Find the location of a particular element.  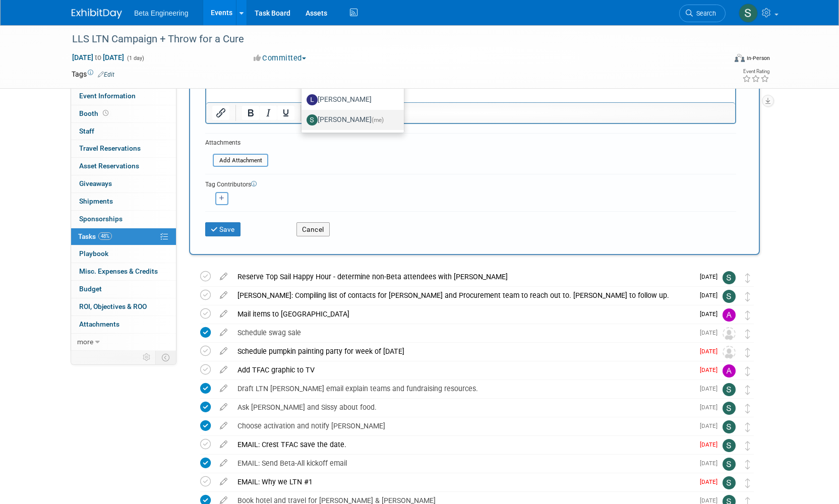

button: Cancel is located at coordinates (313, 229).